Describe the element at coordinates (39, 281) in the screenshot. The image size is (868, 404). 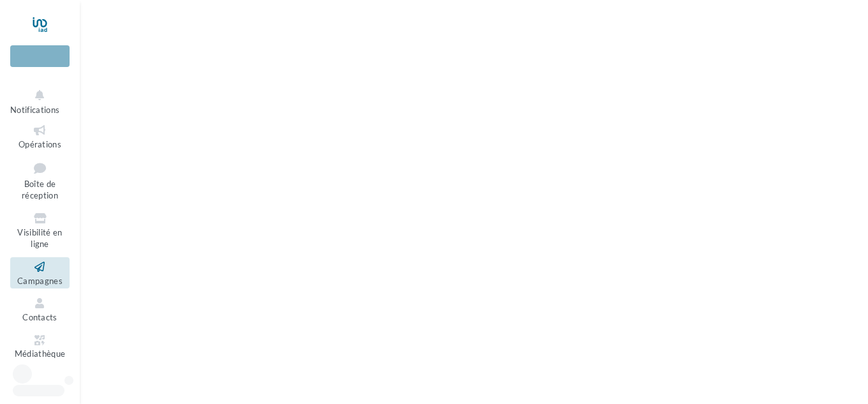
I see `span: Campagnes` at that location.